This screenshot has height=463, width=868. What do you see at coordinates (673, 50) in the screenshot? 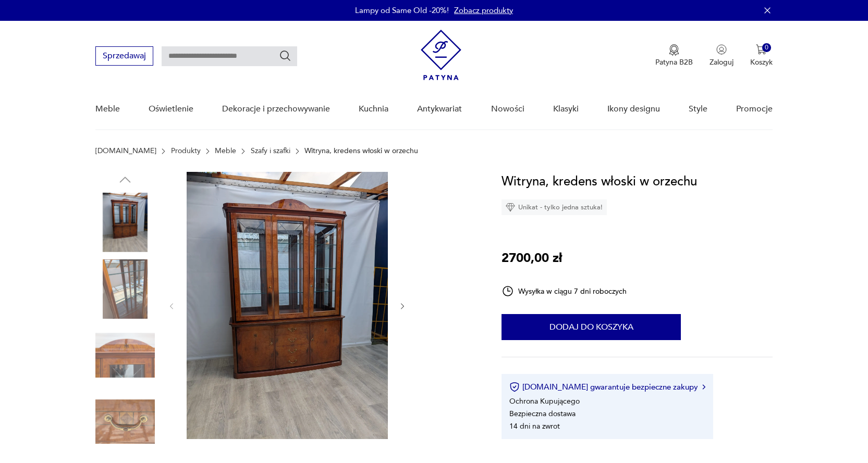
I see `img: Ikona medalu` at bounding box center [673, 50].